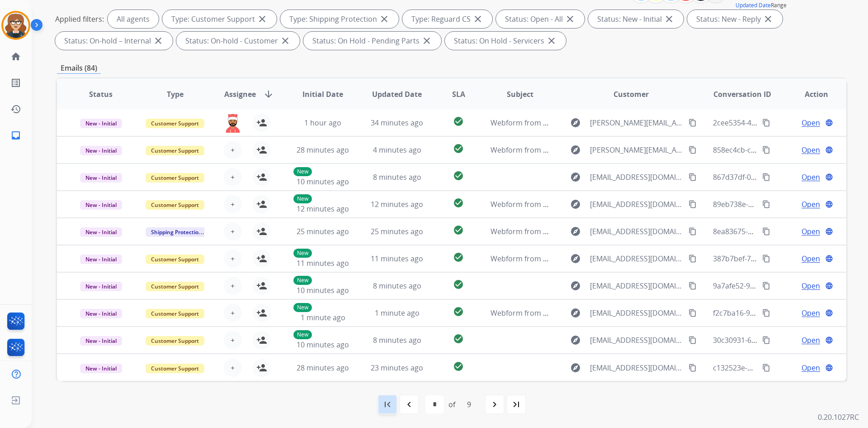 This screenshot has height=428, width=868. What do you see at coordinates (79, 68) in the screenshot?
I see `p: Emails (84)` at bounding box center [79, 68].